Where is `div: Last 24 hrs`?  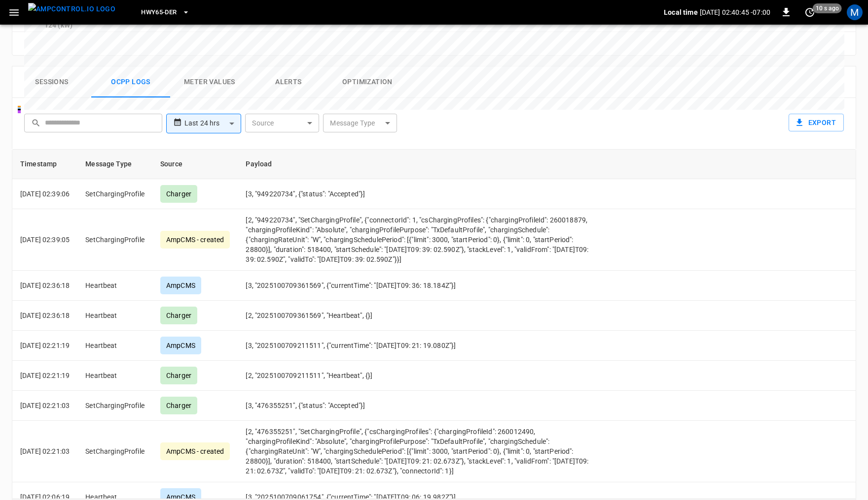
div: Last 24 hrs is located at coordinates (213, 124).